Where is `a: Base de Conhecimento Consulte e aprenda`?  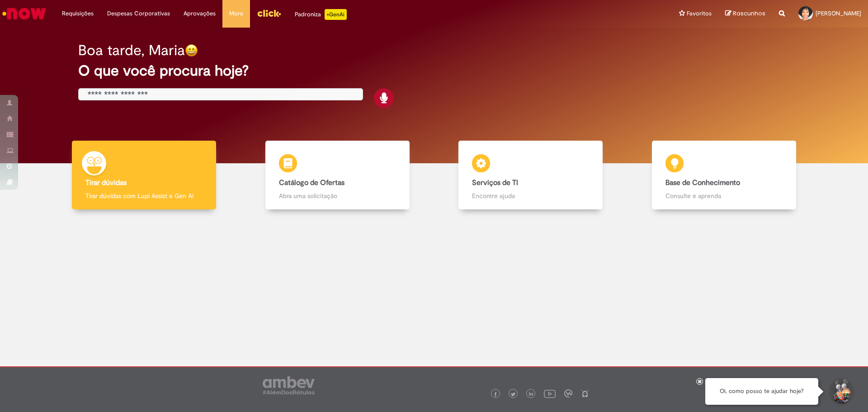
a: Base de Conhecimento Consulte e aprenda is located at coordinates (725, 175).